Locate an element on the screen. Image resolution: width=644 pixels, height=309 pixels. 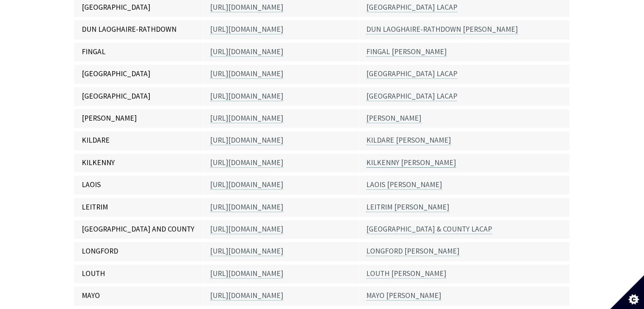
td: DUN LAOGHAIRE-RATHDOWN is located at coordinates (139, 30).